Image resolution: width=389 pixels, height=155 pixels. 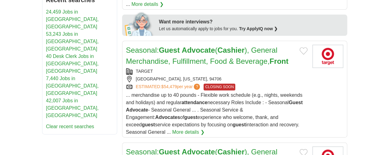 I want to click on strong: Advocates, so click(x=168, y=117).